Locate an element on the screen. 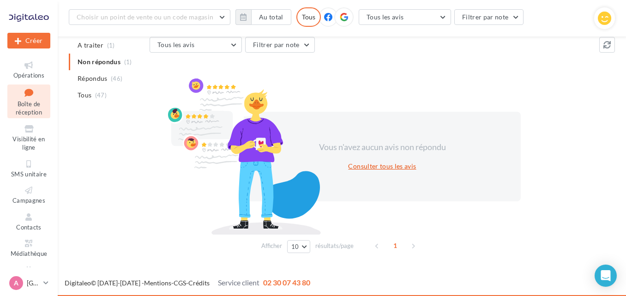  span: Tous is located at coordinates (85, 95).